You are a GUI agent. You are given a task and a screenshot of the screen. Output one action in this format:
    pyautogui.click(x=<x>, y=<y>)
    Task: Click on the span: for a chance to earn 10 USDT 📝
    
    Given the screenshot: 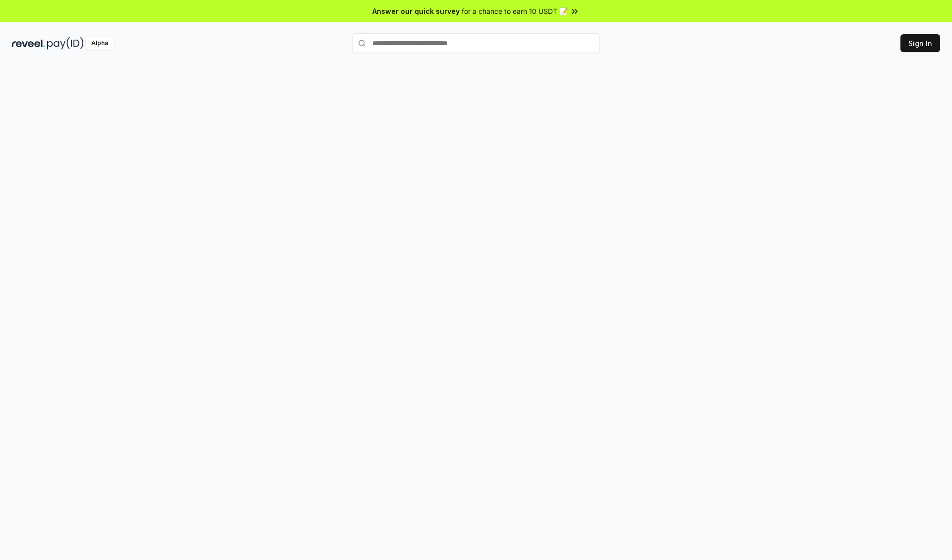 What is the action you would take?
    pyautogui.click(x=515, y=11)
    